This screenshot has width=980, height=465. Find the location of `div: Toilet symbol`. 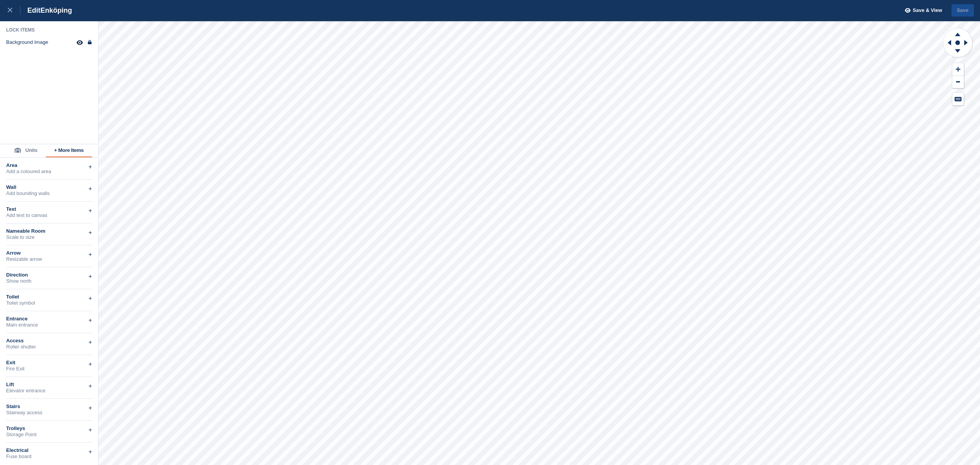

div: Toilet symbol is located at coordinates (49, 303).